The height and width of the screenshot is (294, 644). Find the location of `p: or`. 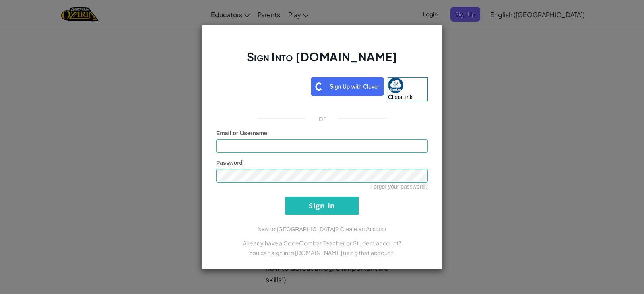

p: or is located at coordinates (322, 118).